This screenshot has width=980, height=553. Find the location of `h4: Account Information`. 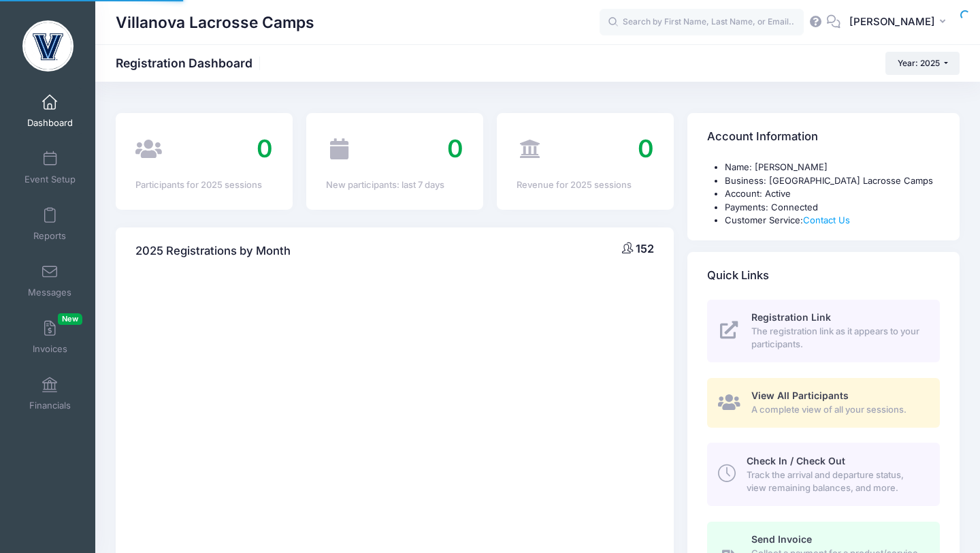

h4: Account Information is located at coordinates (762, 137).